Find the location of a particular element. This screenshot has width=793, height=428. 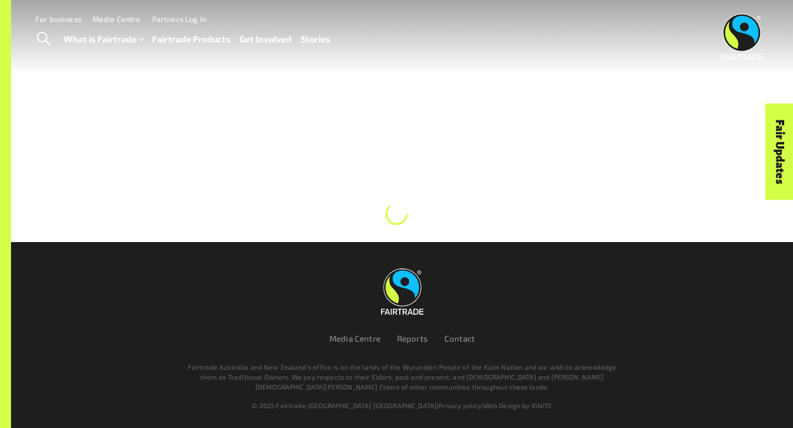

a: Reports is located at coordinates (412, 339).